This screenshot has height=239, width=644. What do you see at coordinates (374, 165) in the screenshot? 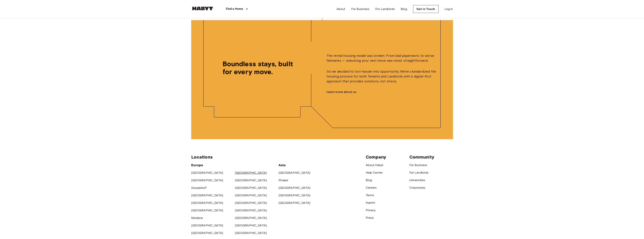
I see `a: About Habyt` at bounding box center [374, 165].